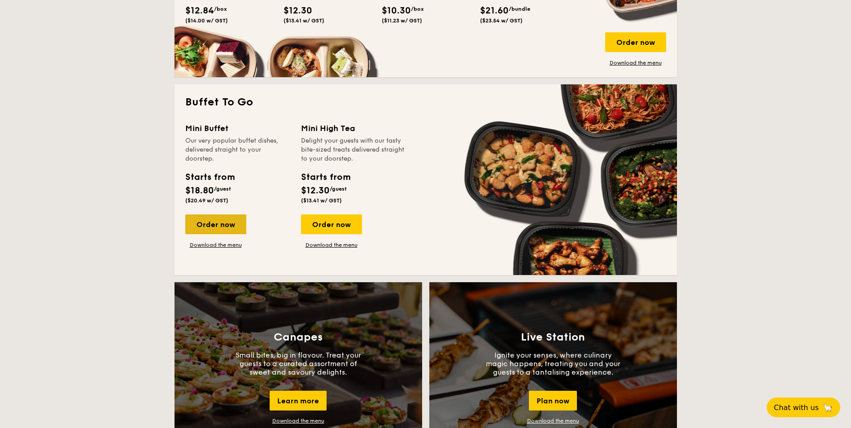 The height and width of the screenshot is (428, 851). Describe the element at coordinates (426, 102) in the screenshot. I see `h2: Buffet To Go` at that location.